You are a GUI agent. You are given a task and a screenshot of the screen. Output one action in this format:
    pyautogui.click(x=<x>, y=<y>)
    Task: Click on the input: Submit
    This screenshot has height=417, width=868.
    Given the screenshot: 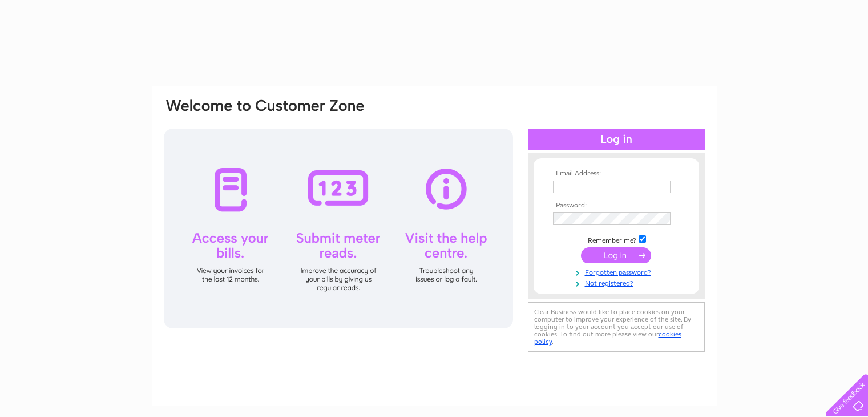 What is the action you would take?
    pyautogui.click(x=616, y=255)
    